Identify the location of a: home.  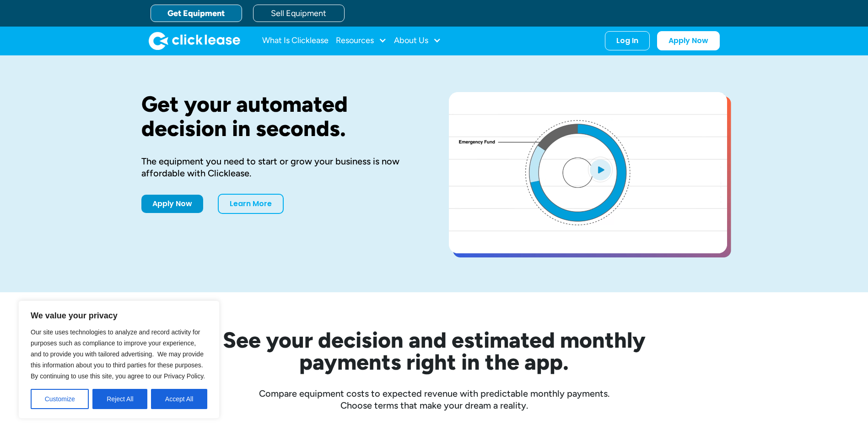
(195, 40).